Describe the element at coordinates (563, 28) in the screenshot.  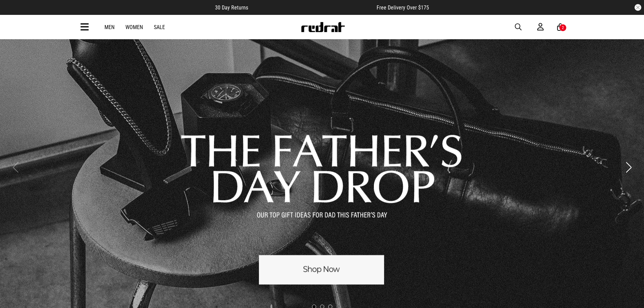
I see `div: 2` at that location.